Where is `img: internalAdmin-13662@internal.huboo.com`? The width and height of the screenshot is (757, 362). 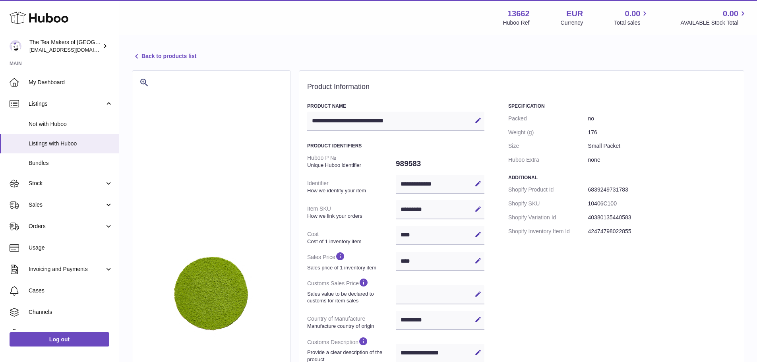 img: internalAdmin-13662@internal.huboo.com is located at coordinates (15, 46).